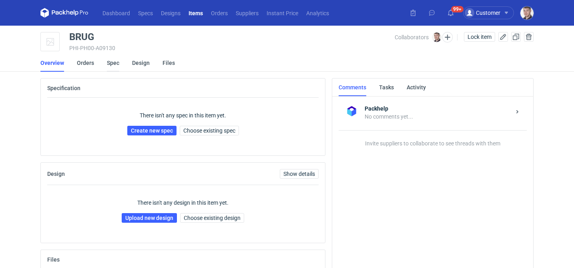 The image size is (574, 268). I want to click on button: Lock item, so click(480, 37).